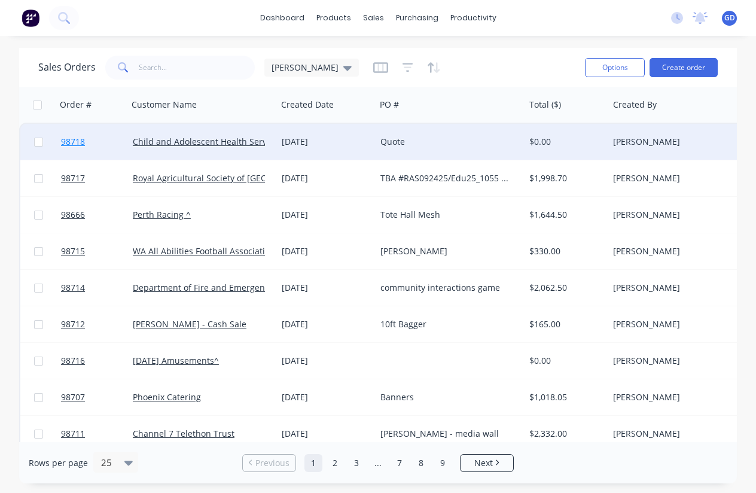  Describe the element at coordinates (417, 18) in the screenshot. I see `div: purchasing` at that location.